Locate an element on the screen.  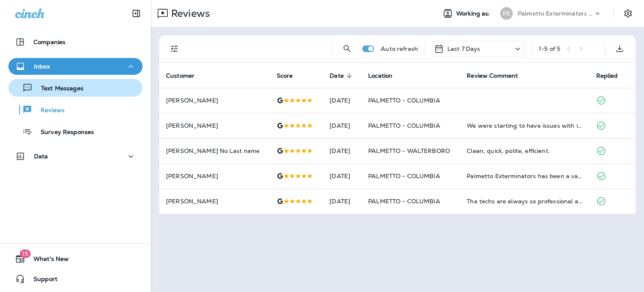
button: Survey Responses is located at coordinates (76, 131).